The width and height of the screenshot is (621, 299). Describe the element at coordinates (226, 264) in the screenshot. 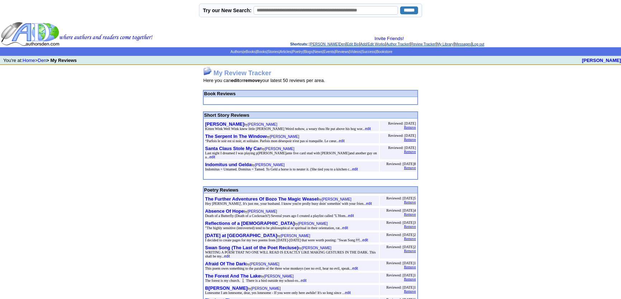

I see `a: Afraid Of The Dark` at that location.